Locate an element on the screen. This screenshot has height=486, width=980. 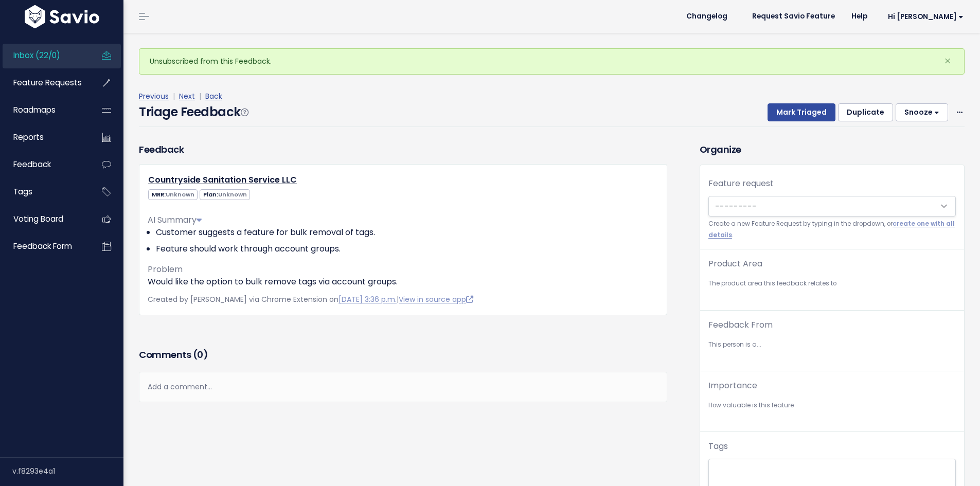
a: Previous is located at coordinates (154, 96).